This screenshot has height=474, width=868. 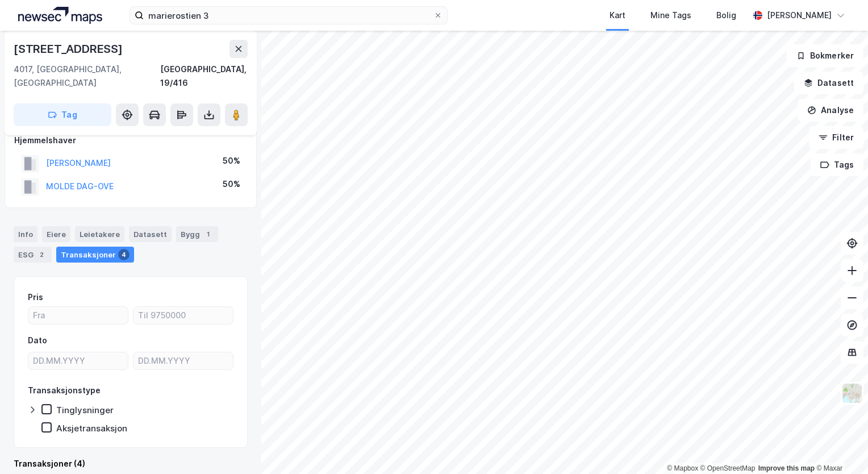 What do you see at coordinates (183, 315) in the screenshot?
I see `input: Til 9750000` at bounding box center [183, 315].